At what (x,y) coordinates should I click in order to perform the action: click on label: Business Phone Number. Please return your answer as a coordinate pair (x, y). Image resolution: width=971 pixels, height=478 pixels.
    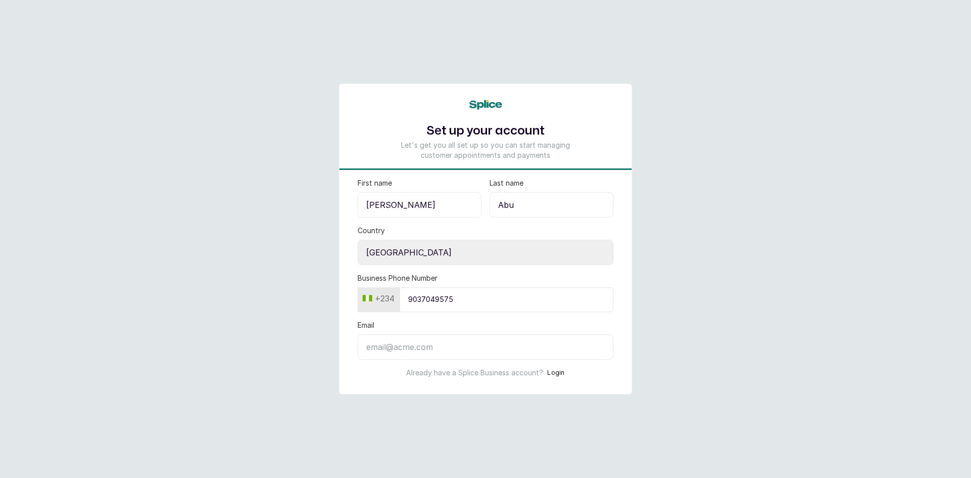
    Looking at the image, I should click on (397, 278).